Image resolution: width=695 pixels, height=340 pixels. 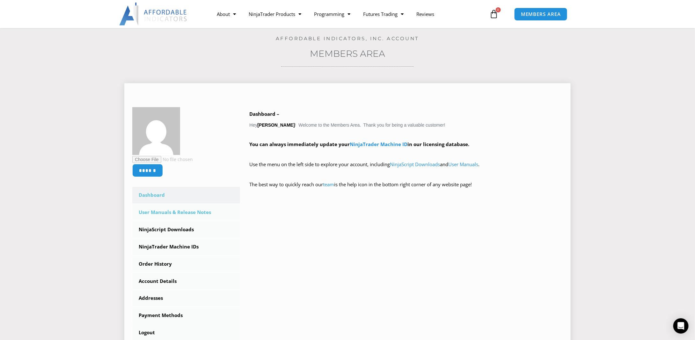 What do you see at coordinates (348, 38) in the screenshot?
I see `a: Affordable Indicators, Inc. Account` at bounding box center [348, 38].